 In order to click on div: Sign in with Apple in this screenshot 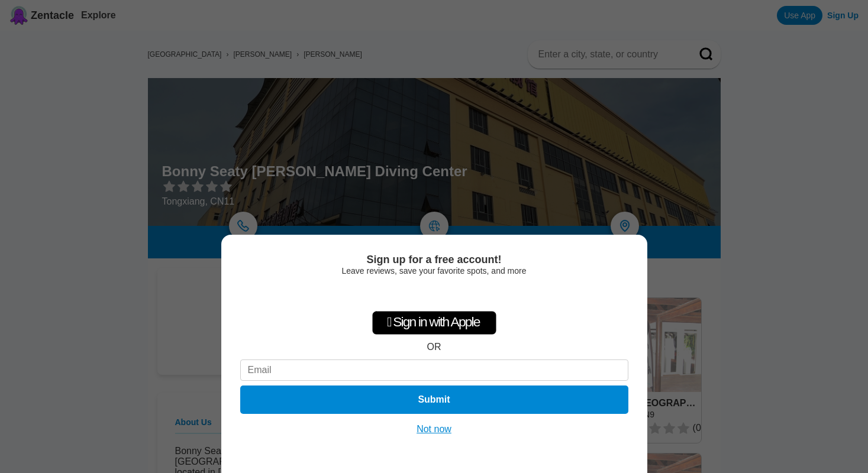, I will do `click(434, 323)`.